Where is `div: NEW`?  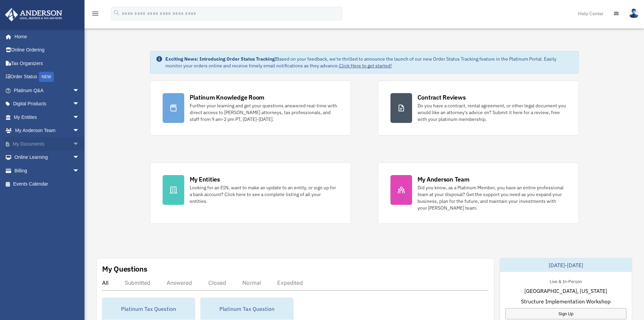
div: NEW is located at coordinates (46, 77).